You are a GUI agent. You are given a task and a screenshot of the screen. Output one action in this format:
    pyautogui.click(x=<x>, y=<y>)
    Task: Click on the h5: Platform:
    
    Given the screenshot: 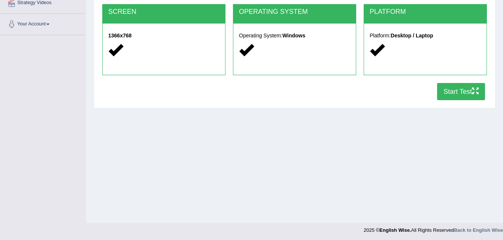 What is the action you would take?
    pyautogui.click(x=425, y=36)
    